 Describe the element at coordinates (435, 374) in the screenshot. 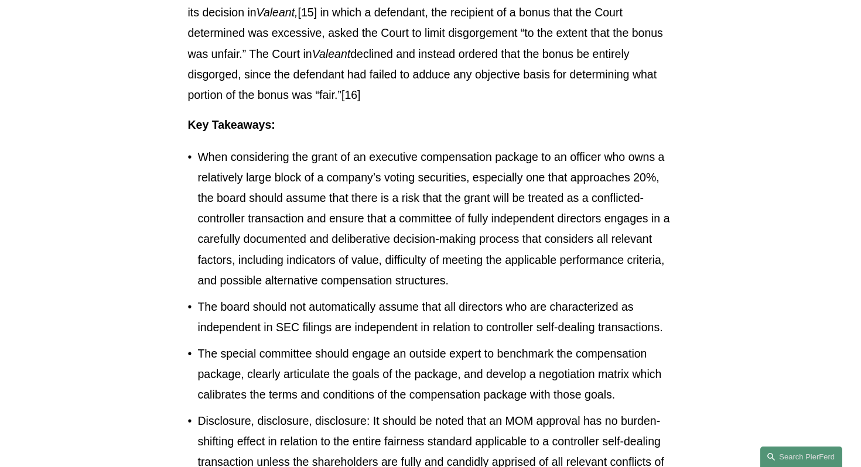

I see `p: The special committee should engage an outside expert to benchmark the compensation package, clea...` at that location.